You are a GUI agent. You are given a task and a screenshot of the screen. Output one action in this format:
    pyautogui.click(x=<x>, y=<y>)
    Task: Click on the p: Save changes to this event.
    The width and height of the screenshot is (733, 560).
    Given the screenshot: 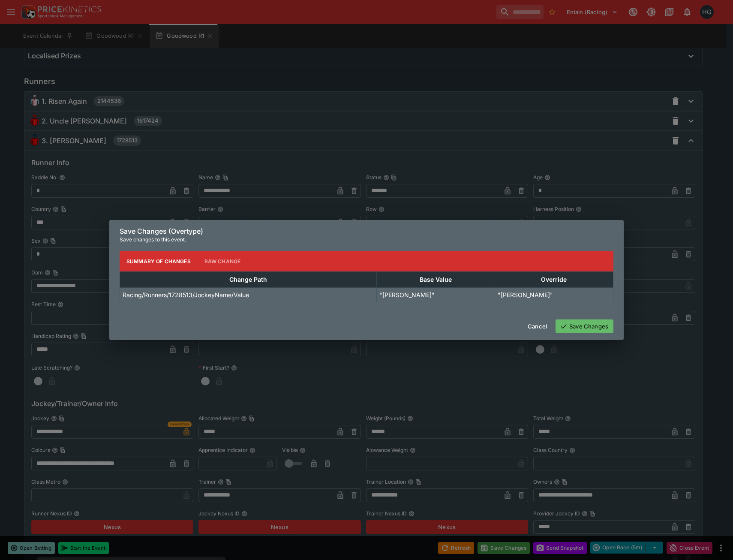 What is the action you would take?
    pyautogui.click(x=366, y=240)
    